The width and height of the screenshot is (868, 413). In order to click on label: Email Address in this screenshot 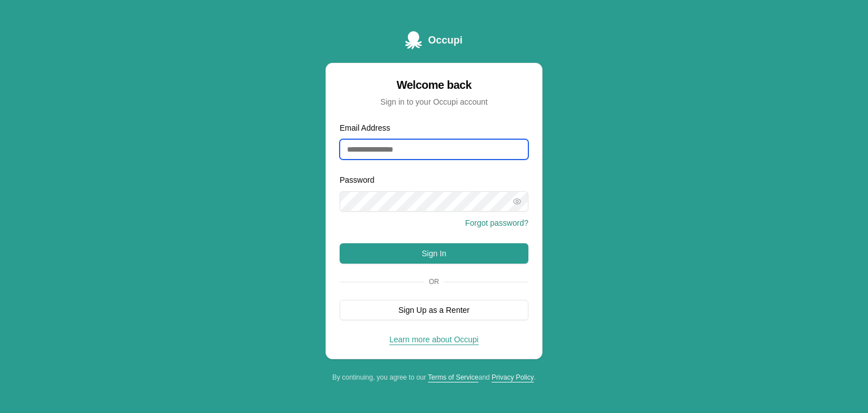, I will do `click(365, 128)`.